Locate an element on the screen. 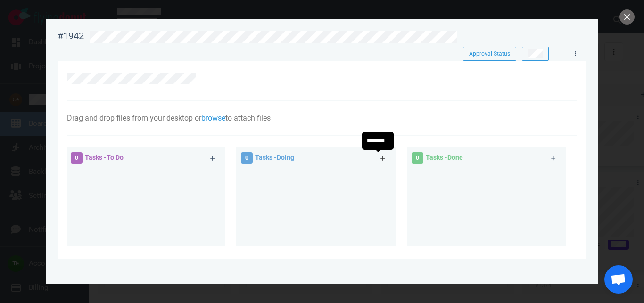  span: to attach files is located at coordinates (248, 118).